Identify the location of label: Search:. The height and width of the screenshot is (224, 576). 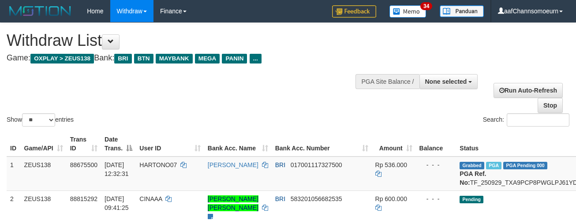
(526, 120).